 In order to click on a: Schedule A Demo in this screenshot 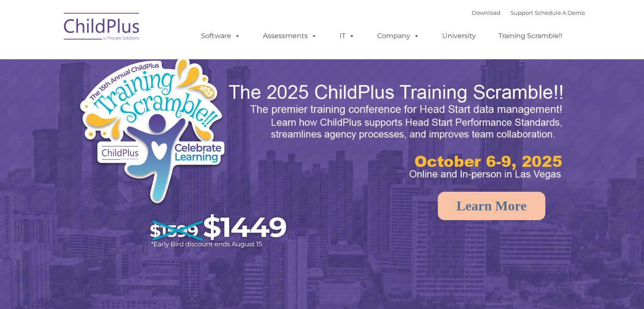, I will do `click(560, 13)`.